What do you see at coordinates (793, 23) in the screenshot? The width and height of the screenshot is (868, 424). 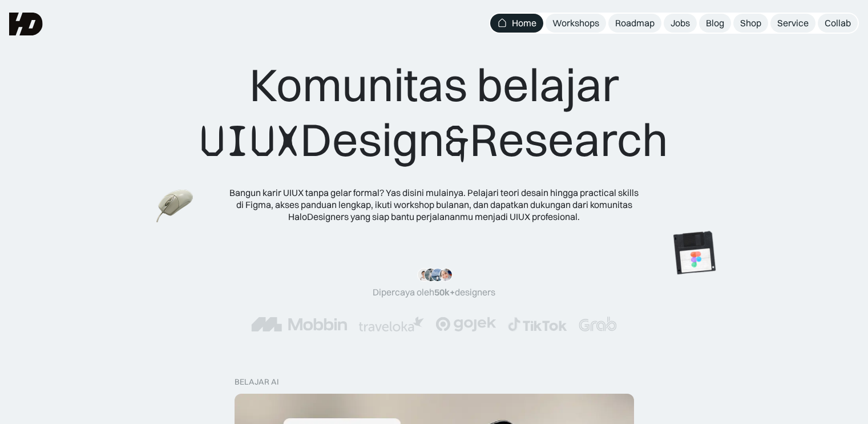 I see `div: Service` at bounding box center [793, 23].